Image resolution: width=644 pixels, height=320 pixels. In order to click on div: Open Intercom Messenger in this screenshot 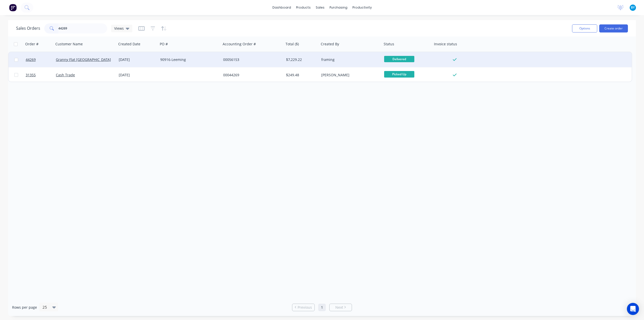, I will do `click(633, 309)`.